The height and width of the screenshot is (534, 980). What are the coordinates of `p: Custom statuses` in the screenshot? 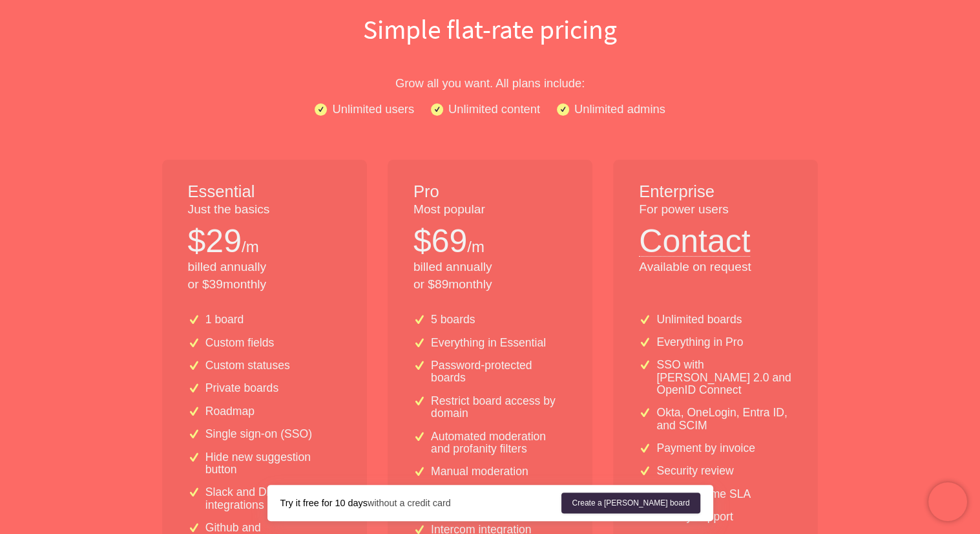 It's located at (247, 365).